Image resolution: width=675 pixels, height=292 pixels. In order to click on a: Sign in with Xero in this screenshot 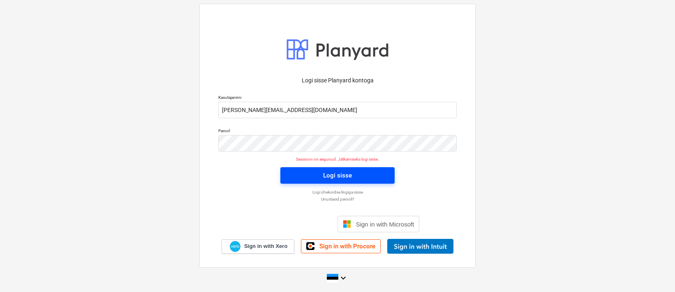, I will do `click(258, 246)`.